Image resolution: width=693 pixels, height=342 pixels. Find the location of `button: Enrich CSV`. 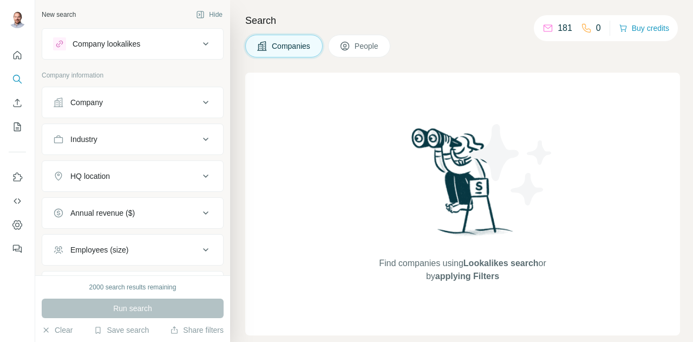

button: Enrich CSV is located at coordinates (17, 103).